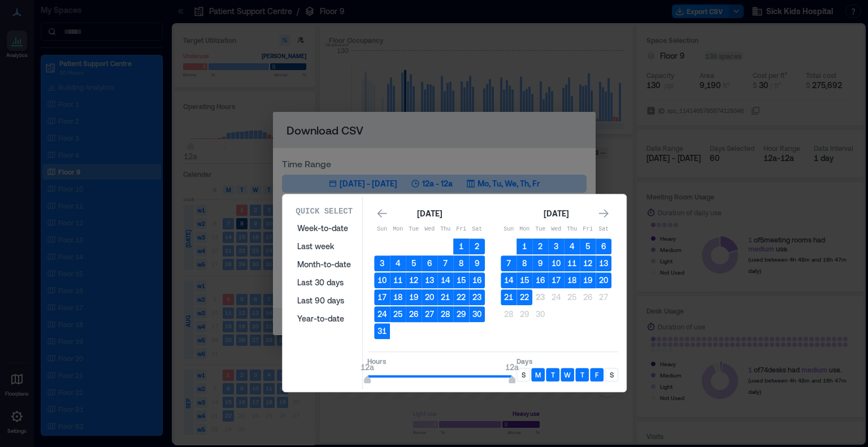 Image resolution: width=868 pixels, height=447 pixels. I want to click on button: Month-to-date, so click(324, 264).